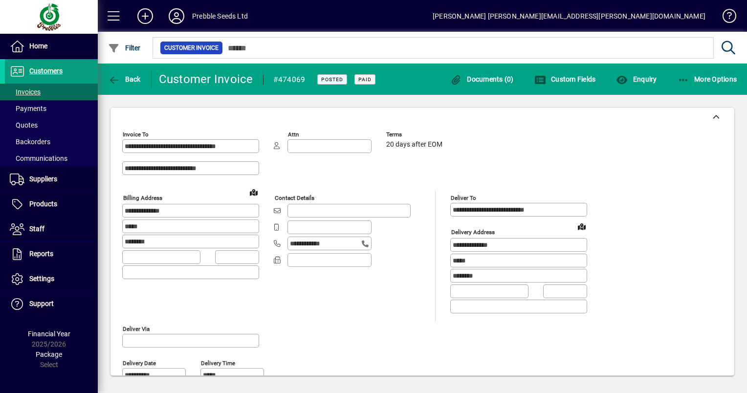  Describe the element at coordinates (565, 79) in the screenshot. I see `button: Custom Fields` at that location.